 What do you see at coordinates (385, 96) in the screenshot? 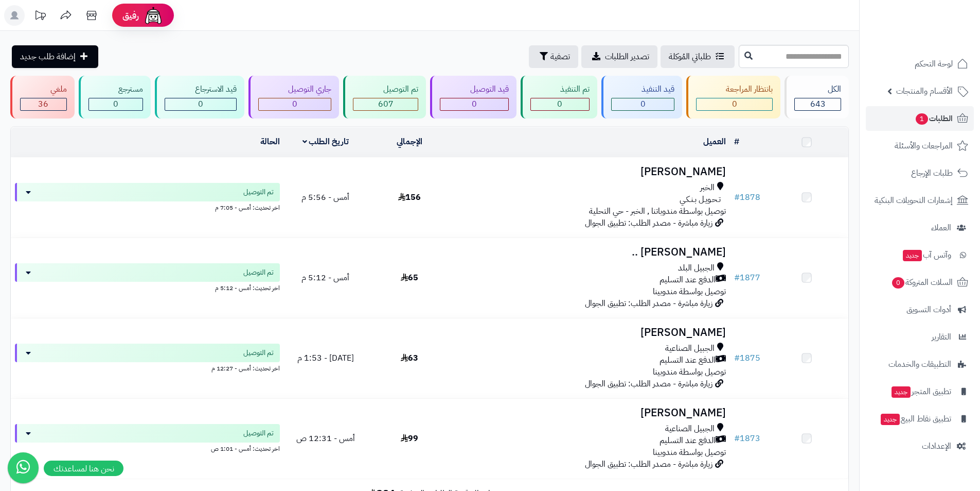
I see `a: تم التوصيل 607` at bounding box center [385, 96].